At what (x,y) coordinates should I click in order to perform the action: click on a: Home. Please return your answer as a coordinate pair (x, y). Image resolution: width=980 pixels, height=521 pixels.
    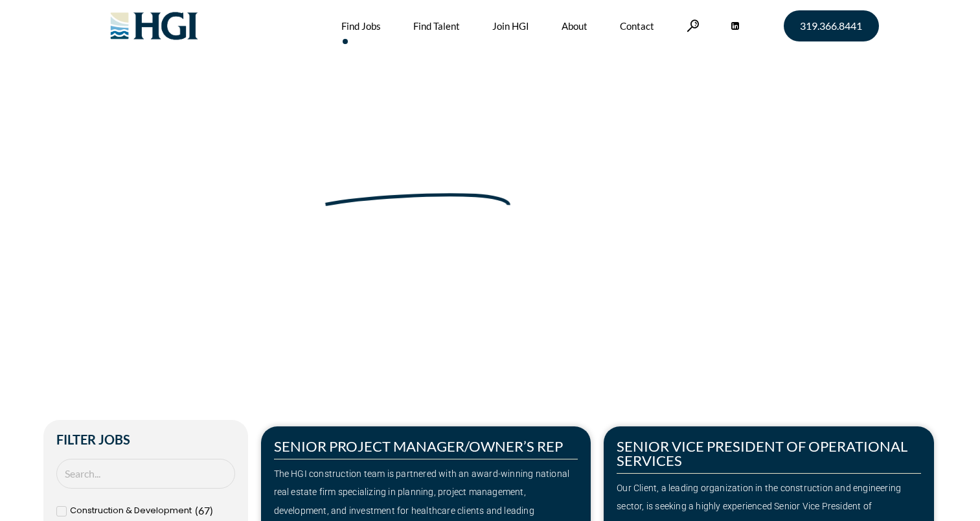
    Looking at the image, I should click on (141, 223).